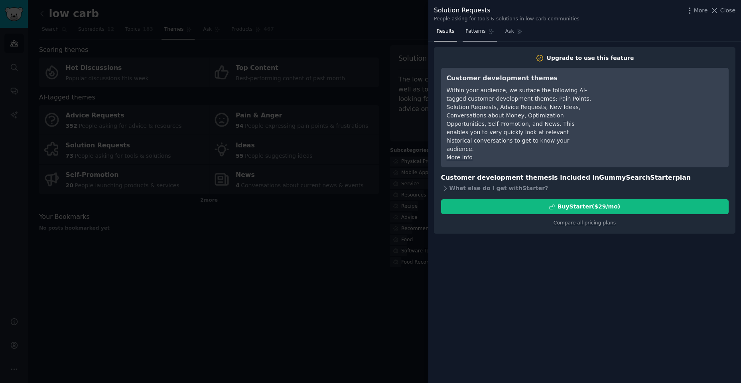 Image resolution: width=741 pixels, height=383 pixels. What do you see at coordinates (460, 157) in the screenshot?
I see `a: More info` at bounding box center [460, 157].